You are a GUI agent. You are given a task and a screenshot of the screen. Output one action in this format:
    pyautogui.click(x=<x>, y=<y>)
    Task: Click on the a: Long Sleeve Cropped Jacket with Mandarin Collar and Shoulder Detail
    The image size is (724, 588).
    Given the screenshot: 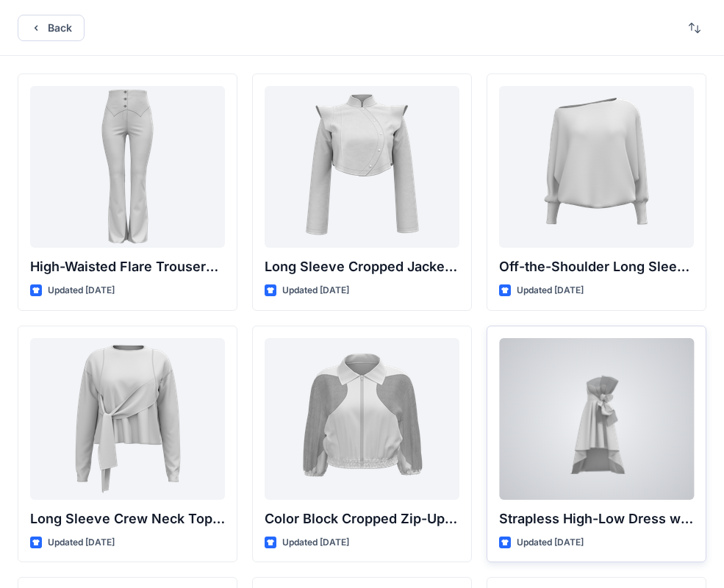 What is the action you would take?
    pyautogui.click(x=362, y=167)
    